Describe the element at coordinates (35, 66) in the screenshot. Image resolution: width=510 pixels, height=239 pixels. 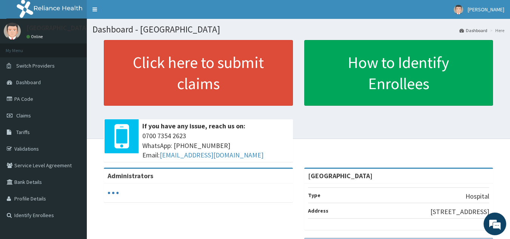
I see `span: Switch Providers` at that location.